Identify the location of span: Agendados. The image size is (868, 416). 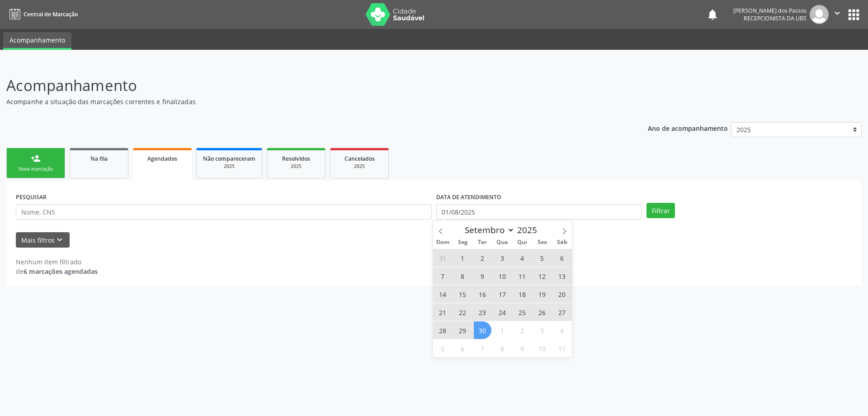
(162, 158).